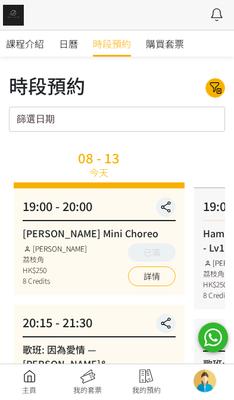 The width and height of the screenshot is (234, 400). What do you see at coordinates (152, 276) in the screenshot?
I see `a: 詳情` at bounding box center [152, 276].